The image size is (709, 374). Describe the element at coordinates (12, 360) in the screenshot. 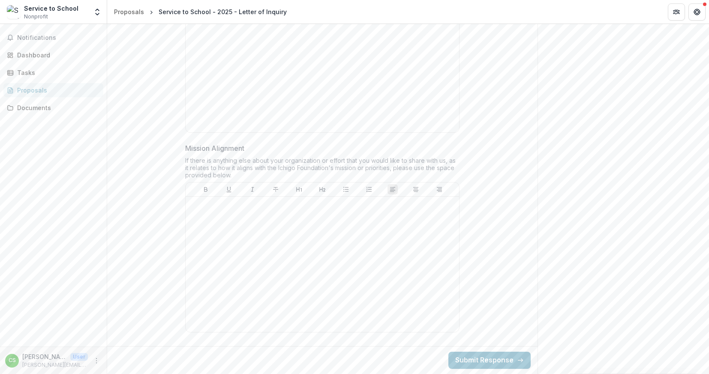

I see `div: Christine Schwartz` at that location.